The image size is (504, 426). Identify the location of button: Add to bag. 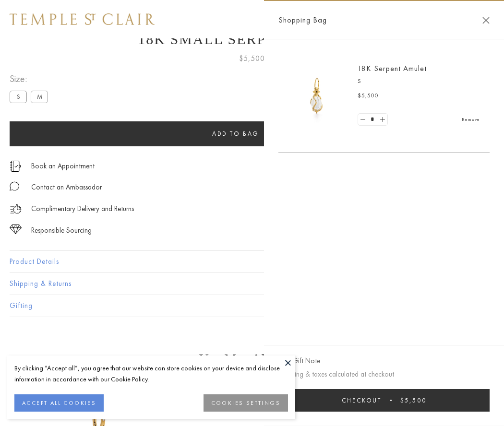
(236, 134).